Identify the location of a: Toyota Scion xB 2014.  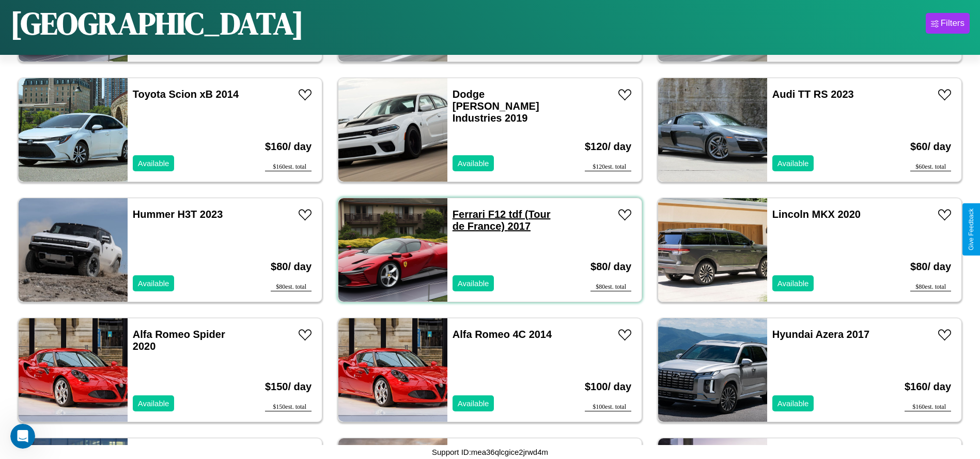
(186, 94).